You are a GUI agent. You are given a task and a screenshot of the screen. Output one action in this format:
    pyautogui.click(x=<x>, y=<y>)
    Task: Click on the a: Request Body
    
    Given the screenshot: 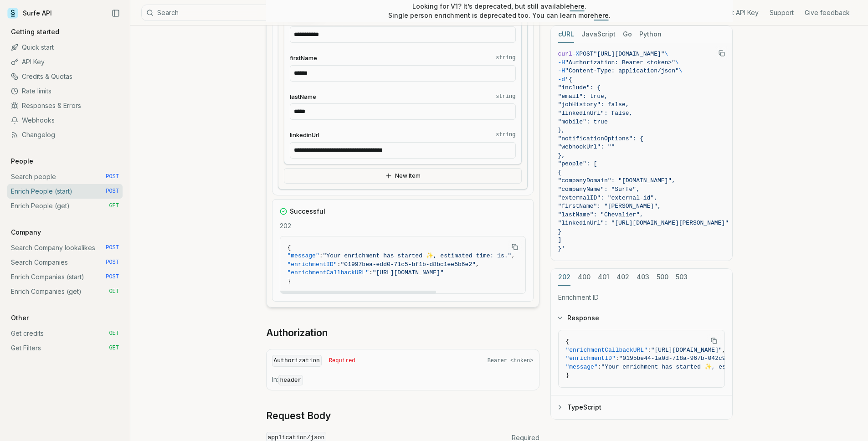 What is the action you would take?
    pyautogui.click(x=299, y=416)
    